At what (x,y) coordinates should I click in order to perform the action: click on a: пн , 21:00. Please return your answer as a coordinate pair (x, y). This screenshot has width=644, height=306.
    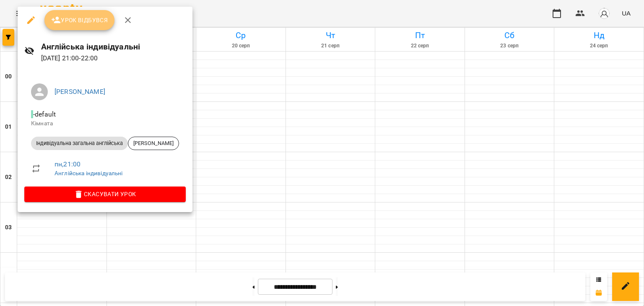
    Looking at the image, I should click on (67, 164).